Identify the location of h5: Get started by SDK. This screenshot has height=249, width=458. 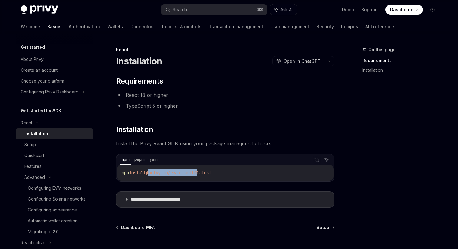
(41, 111).